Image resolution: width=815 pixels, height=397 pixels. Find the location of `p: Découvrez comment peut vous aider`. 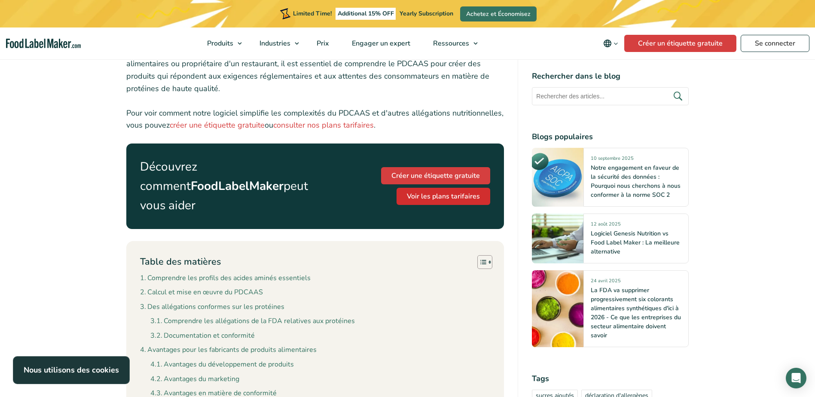

p: Découvrez comment peut vous aider is located at coordinates (224, 186).